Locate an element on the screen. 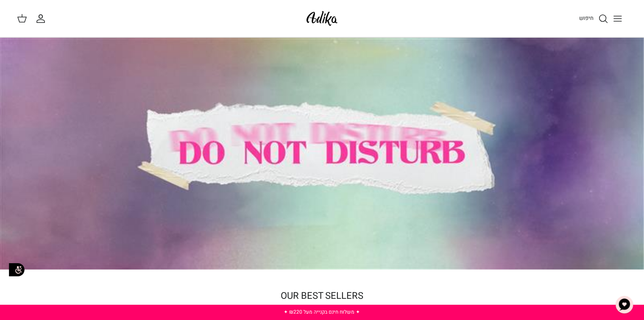  a: חיפוש is located at coordinates (594, 19).